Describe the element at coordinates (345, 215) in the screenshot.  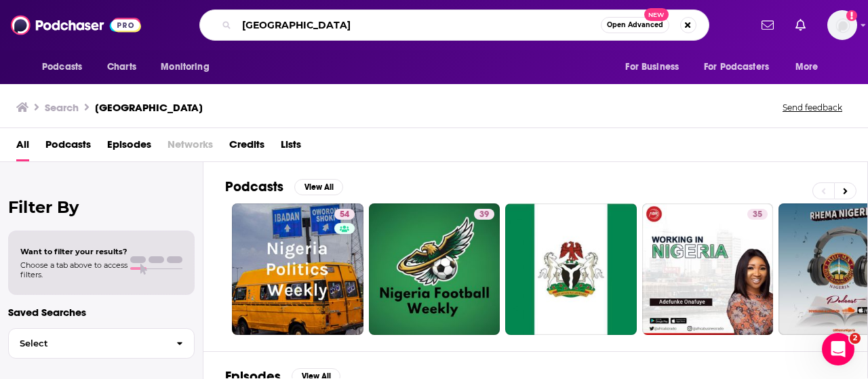
I see `span: 54` at that location.